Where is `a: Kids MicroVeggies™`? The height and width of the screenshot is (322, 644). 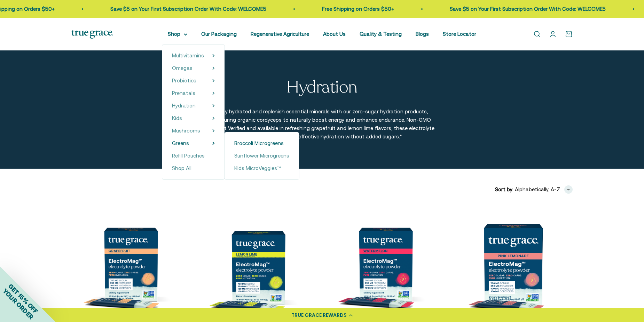 a: Kids MicroVeggies™ is located at coordinates (262, 169).